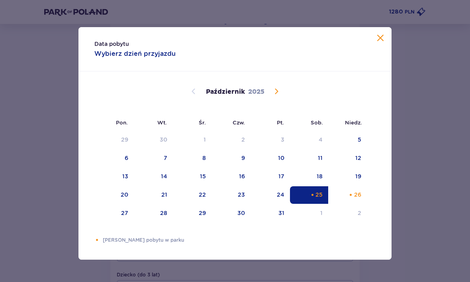 This screenshot has width=470, height=282. What do you see at coordinates (164, 194) in the screenshot?
I see `div: 21` at bounding box center [164, 194].